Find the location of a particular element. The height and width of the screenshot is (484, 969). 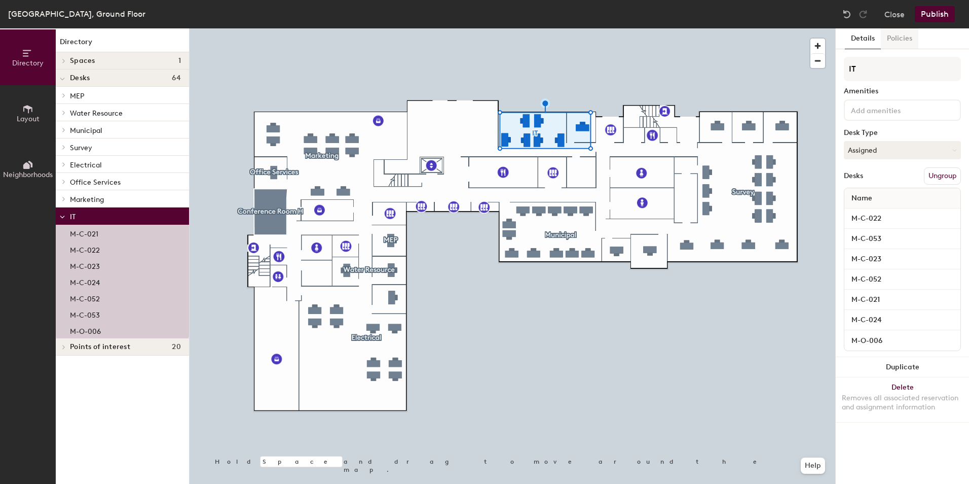

div: Desk Type is located at coordinates (903, 133).